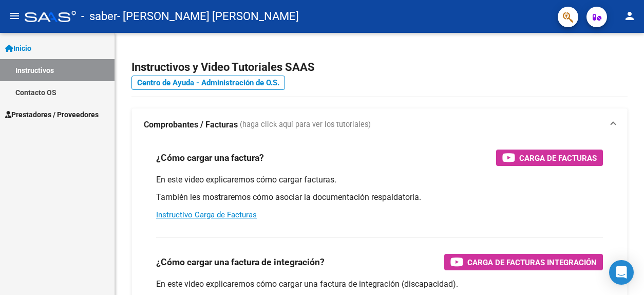 Image resolution: width=644 pixels, height=295 pixels. Describe the element at coordinates (523, 262) in the screenshot. I see `button: Carga de Facturas Integración` at that location.